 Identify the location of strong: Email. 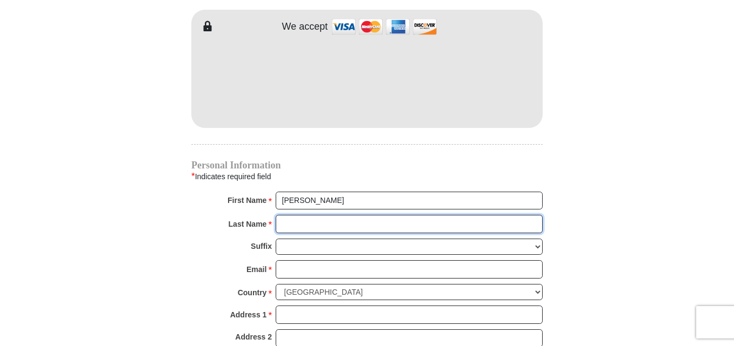
(256, 270).